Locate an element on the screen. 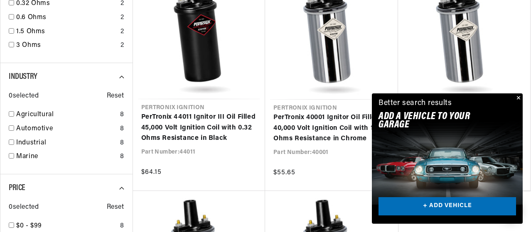  span: Price is located at coordinates (17, 188).